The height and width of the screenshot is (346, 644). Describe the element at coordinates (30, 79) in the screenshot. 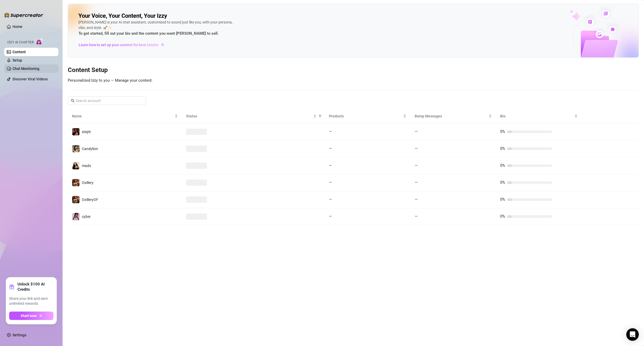

I see `a: Discover Viral Videos` at that location.